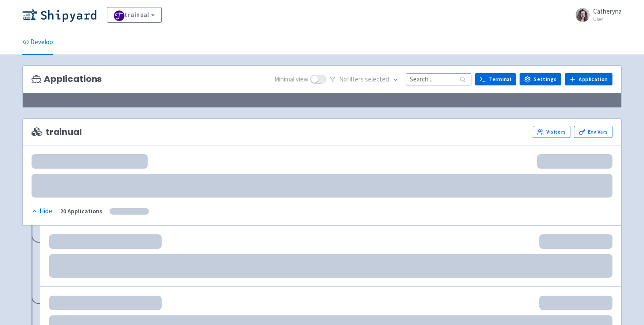  What do you see at coordinates (589, 80) in the screenshot?
I see `a: Application` at bounding box center [589, 80].